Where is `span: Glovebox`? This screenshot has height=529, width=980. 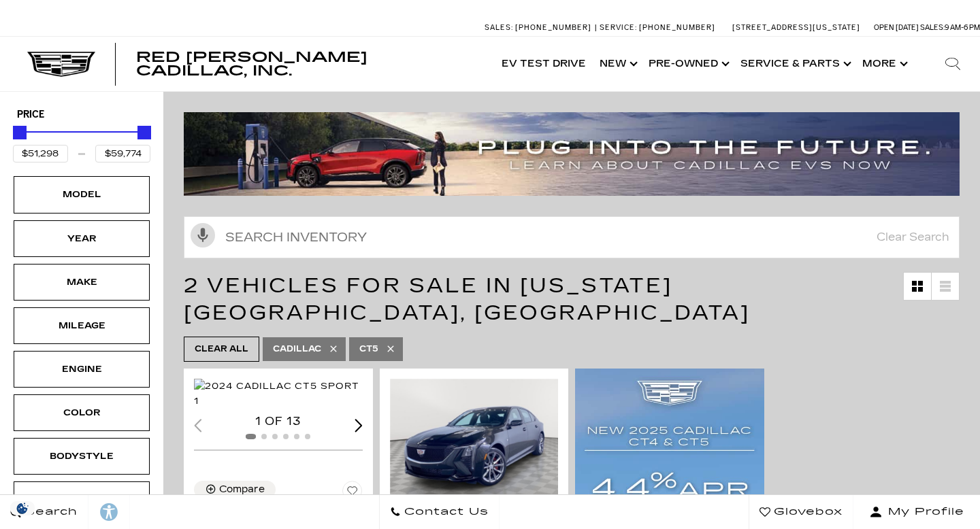
span: Glovebox is located at coordinates (807, 512).